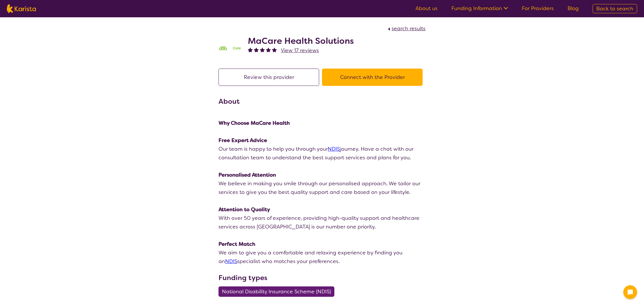 The width and height of the screenshot is (644, 306). I want to click on img: Karista logo, so click(21, 9).